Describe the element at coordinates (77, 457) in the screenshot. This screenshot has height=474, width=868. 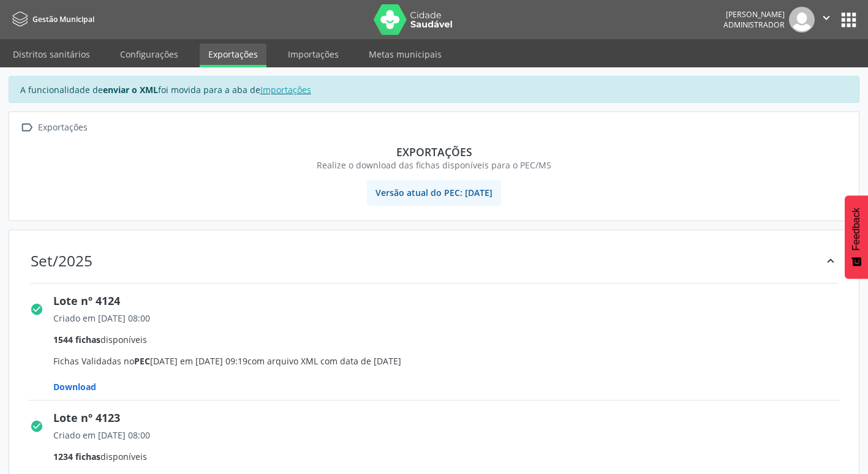
I see `span: 1234 fichas` at that location.